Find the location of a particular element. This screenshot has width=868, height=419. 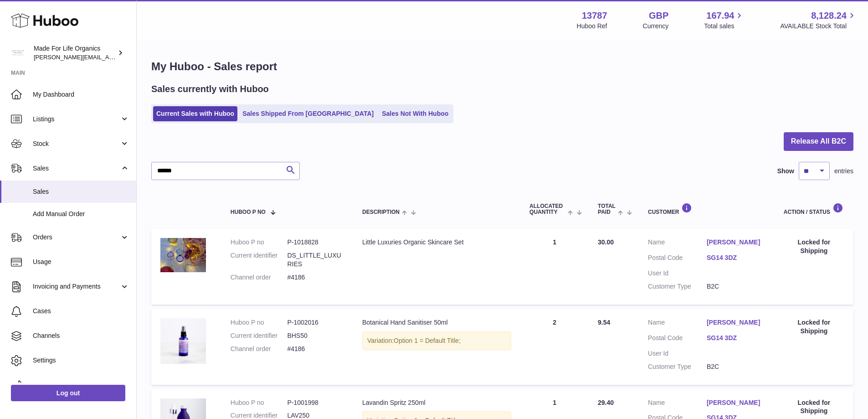

span: Returns is located at coordinates (81, 384).